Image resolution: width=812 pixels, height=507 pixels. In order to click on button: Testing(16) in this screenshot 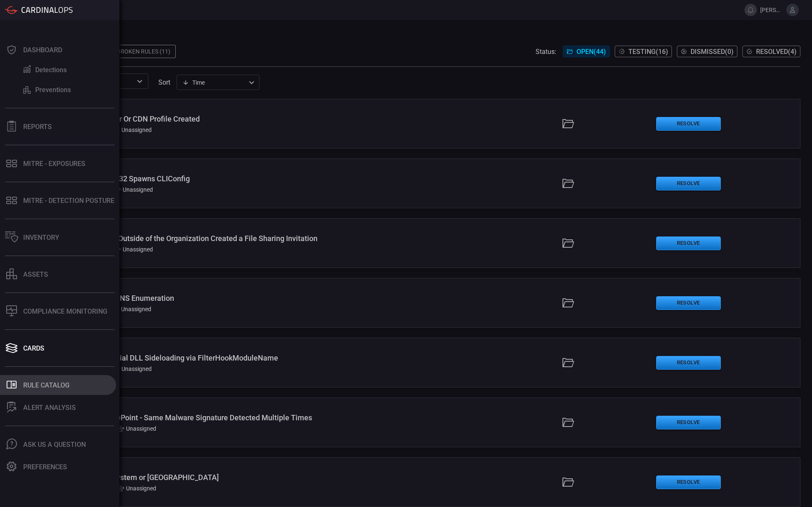, I will do `click(644, 52)`.